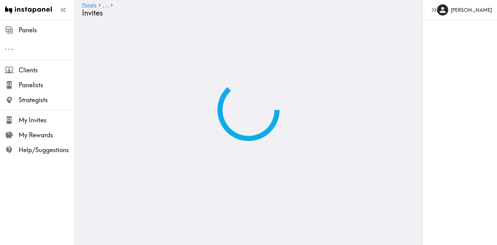 This screenshot has width=497, height=245. Describe the element at coordinates (46, 70) in the screenshot. I see `span: Clients` at that location.